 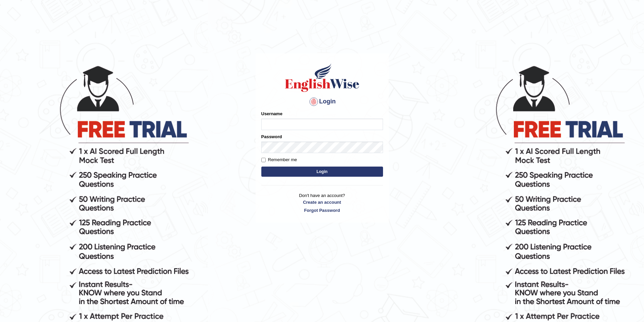 I want to click on label: Remember me, so click(x=279, y=160).